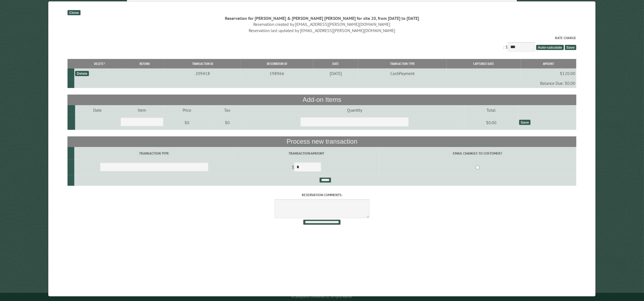 The image size is (644, 301). Describe the element at coordinates (548, 73) in the screenshot. I see `td: $120.00` at that location.